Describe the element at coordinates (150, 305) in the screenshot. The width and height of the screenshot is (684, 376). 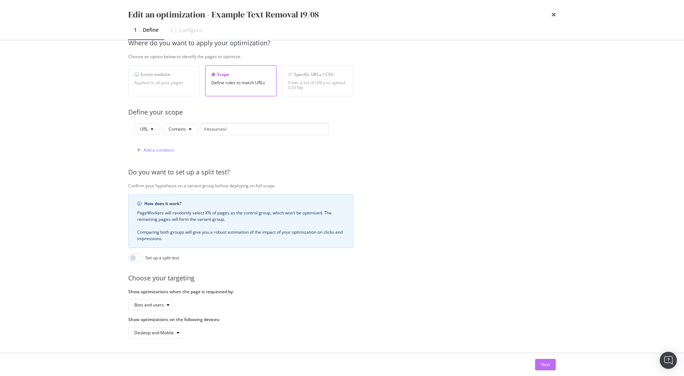
I see `button: Bots and users` at that location.